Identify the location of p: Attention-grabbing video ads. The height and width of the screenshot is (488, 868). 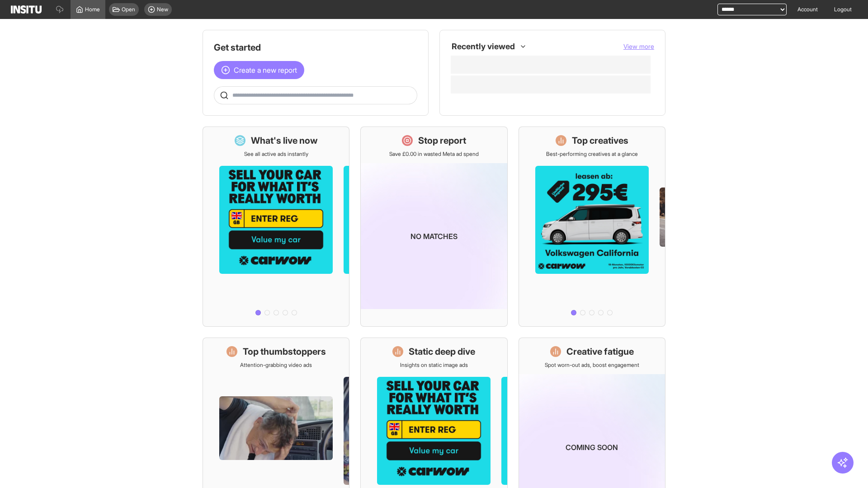
(276, 365).